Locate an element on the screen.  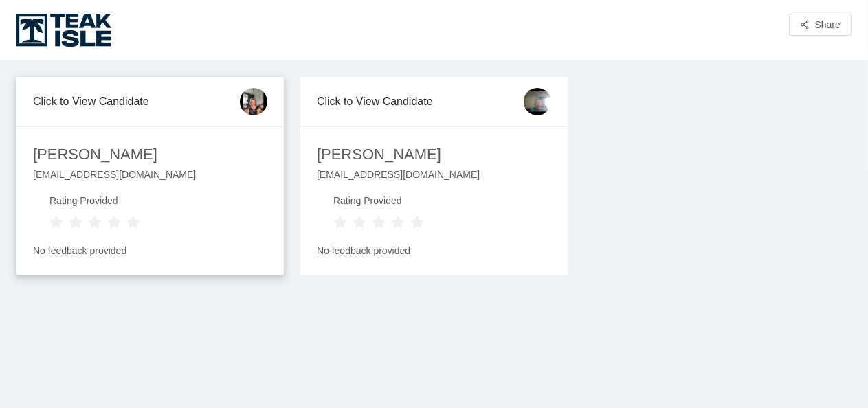
button: share-altShare is located at coordinates (820, 25).